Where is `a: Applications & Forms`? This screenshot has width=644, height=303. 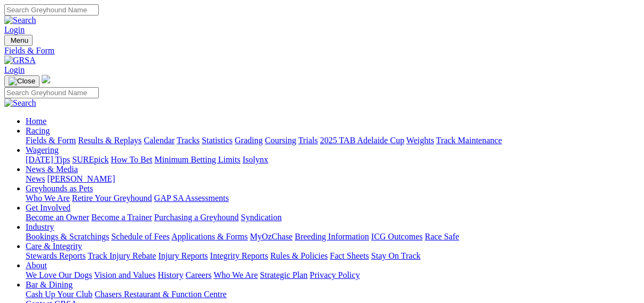 a: Applications & Forms is located at coordinates (210, 236).